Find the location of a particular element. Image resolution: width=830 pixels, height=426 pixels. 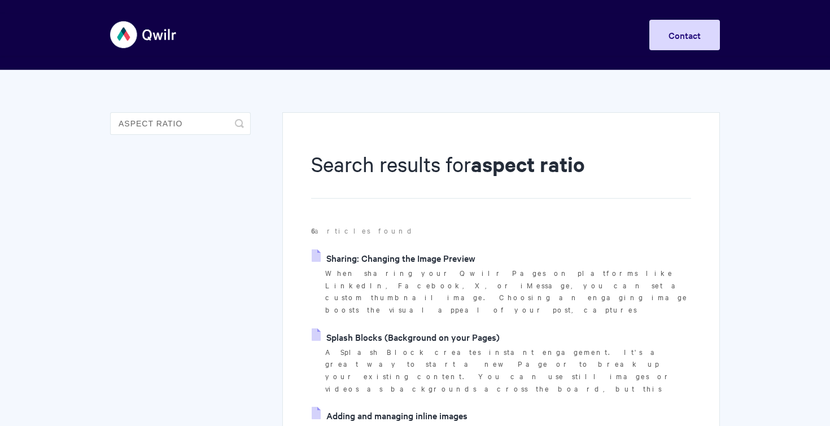

strong: 6 is located at coordinates (313, 230).